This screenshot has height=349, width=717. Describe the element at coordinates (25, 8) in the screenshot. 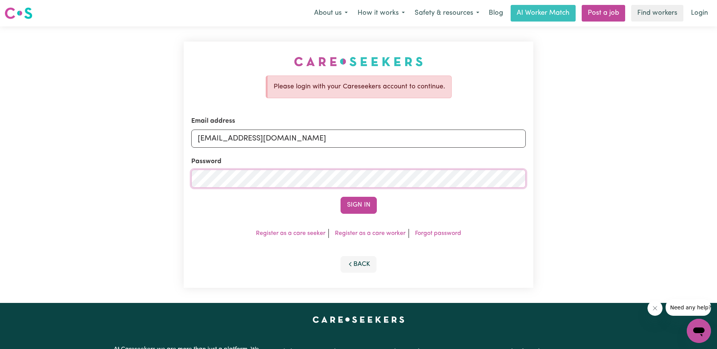

I see `span: Need any help?` at that location.